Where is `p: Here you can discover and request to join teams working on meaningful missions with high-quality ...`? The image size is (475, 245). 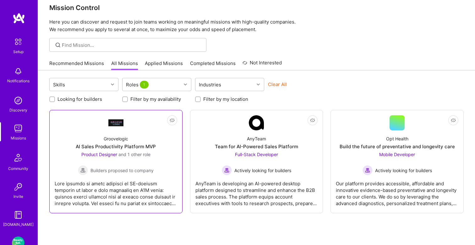 p: Here you can discover and request to join teams working on meaningful missions with high-quality ... is located at coordinates (256, 26).